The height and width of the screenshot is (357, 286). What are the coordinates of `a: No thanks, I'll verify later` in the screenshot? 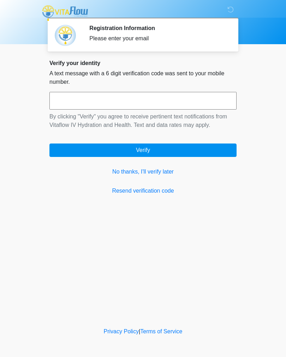 It's located at (143, 172).